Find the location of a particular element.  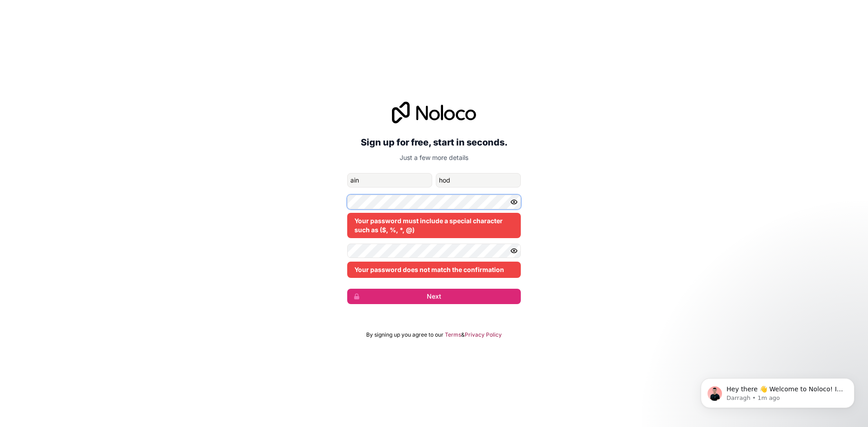

input: family-name is located at coordinates (478, 180).